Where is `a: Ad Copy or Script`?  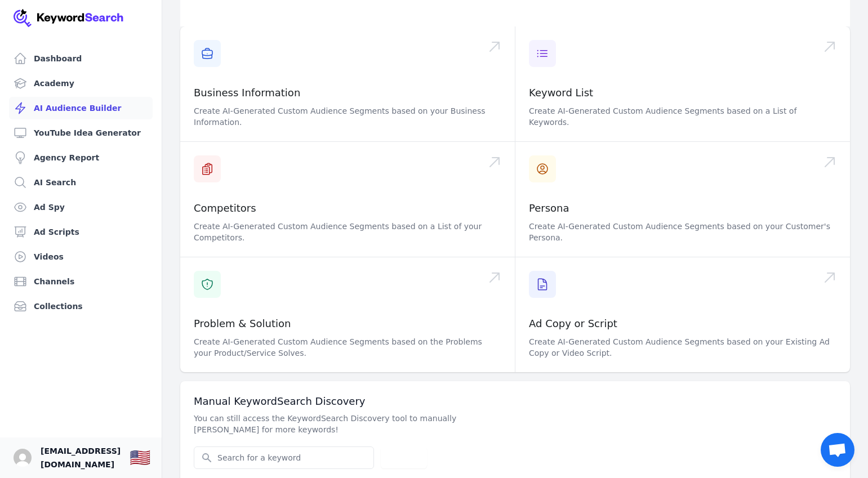
a: Ad Copy or Script is located at coordinates (573, 323).